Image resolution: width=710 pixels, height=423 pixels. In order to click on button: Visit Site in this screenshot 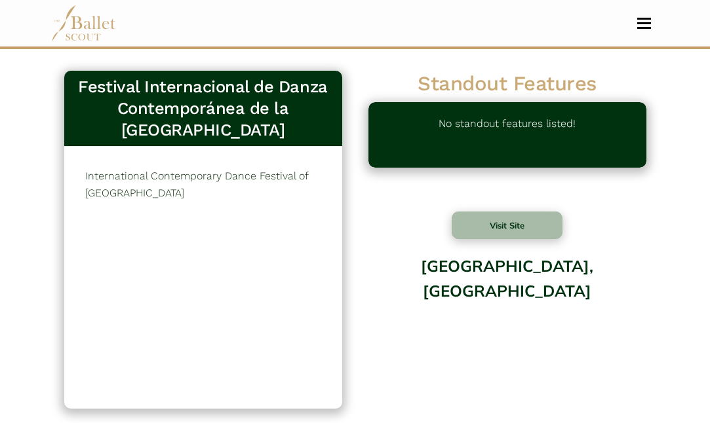, I will do `click(507, 225)`.